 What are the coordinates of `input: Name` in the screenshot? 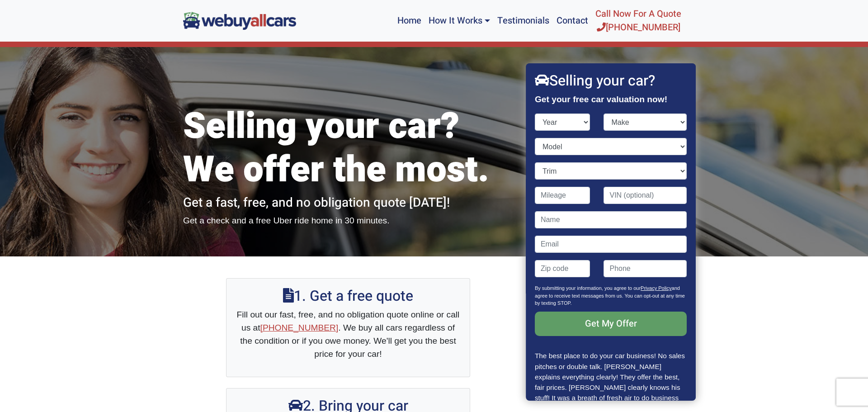 It's located at (611, 220).